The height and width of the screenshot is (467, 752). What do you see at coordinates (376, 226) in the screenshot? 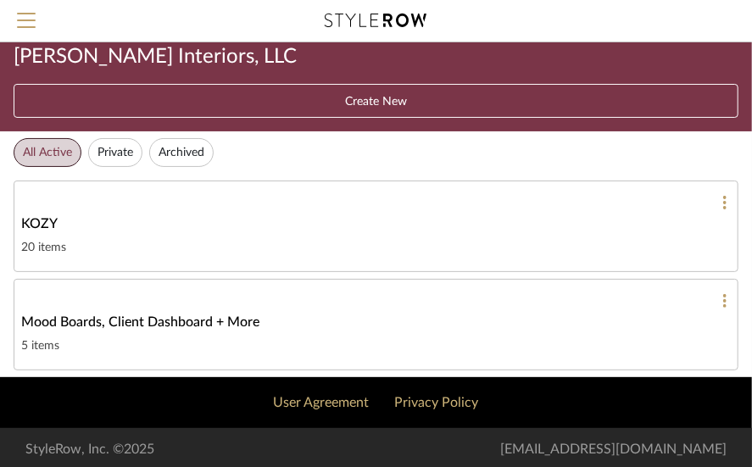
I see `a: KOZY20 items` at bounding box center [376, 226].